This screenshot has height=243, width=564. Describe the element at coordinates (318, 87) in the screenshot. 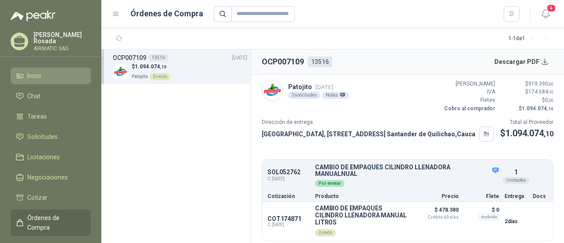

I see `p: Patojito` at that location.